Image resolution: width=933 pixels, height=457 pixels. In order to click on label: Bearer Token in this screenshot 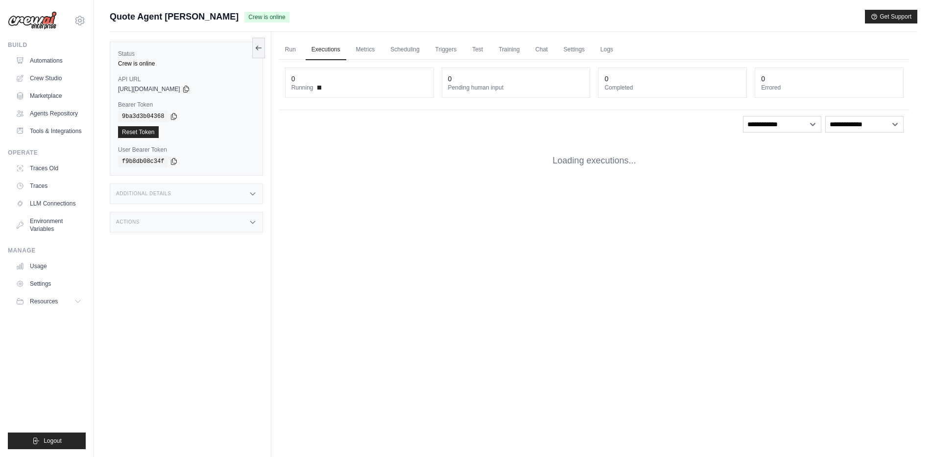, I will do `click(186, 105)`.